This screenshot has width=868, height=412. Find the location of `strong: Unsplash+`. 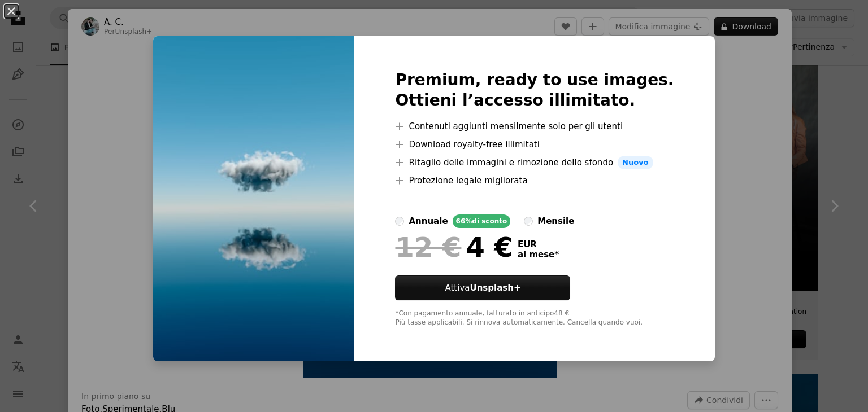

strong: Unsplash+ is located at coordinates (495, 288).